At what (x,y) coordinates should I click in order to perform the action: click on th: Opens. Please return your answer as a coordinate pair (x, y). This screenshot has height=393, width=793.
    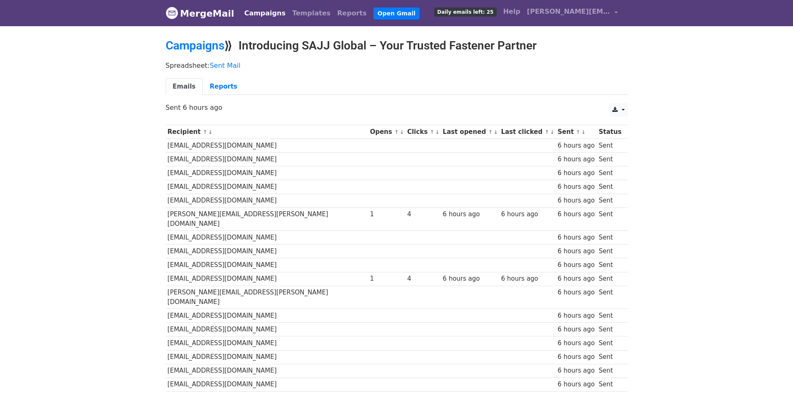
    Looking at the image, I should click on (387, 132).